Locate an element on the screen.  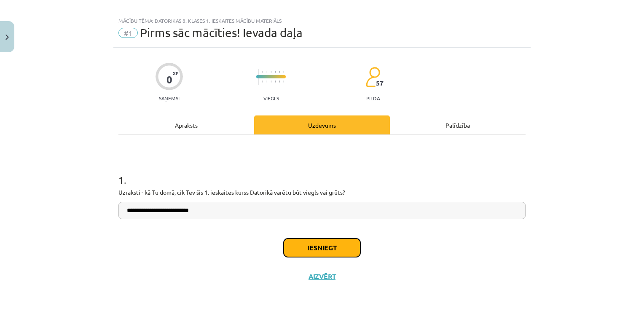
span: #1 is located at coordinates (129, 33).